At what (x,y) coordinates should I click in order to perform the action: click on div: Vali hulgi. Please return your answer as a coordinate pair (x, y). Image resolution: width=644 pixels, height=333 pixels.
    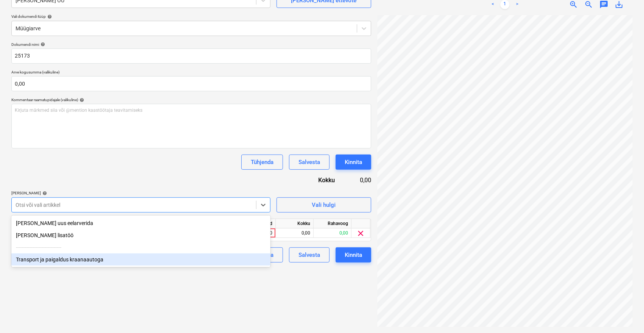
    Looking at the image, I should click on (324, 205).